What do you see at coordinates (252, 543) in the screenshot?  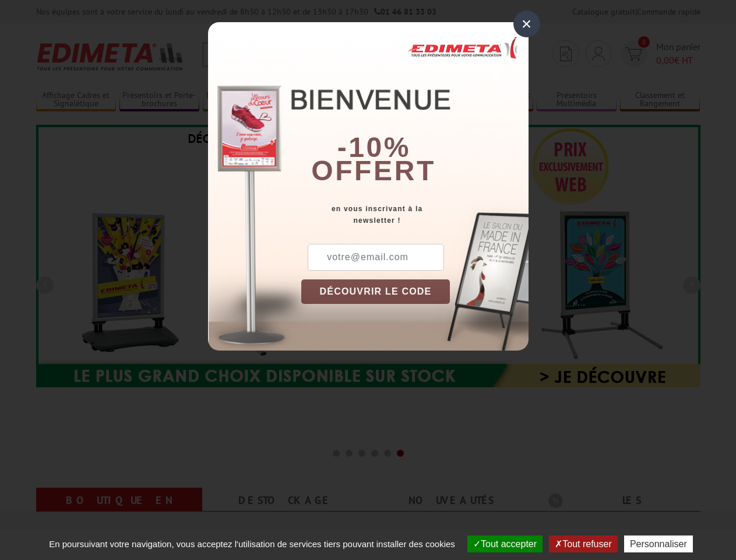 I see `span: En poursuivant votre navigation, vous acceptez l'utilisation de services tiers pouvant installer ...` at bounding box center [252, 543].